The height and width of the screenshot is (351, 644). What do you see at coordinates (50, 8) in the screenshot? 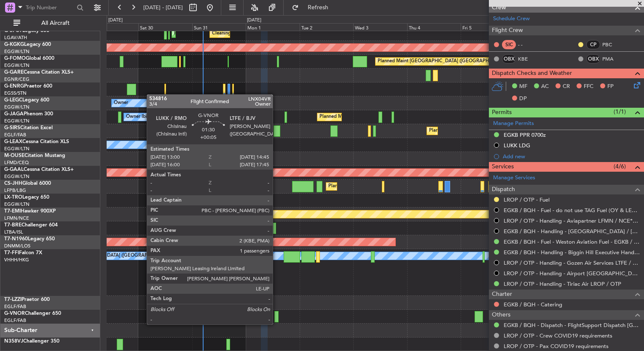
I see `input: Trip Number` at bounding box center [50, 8].